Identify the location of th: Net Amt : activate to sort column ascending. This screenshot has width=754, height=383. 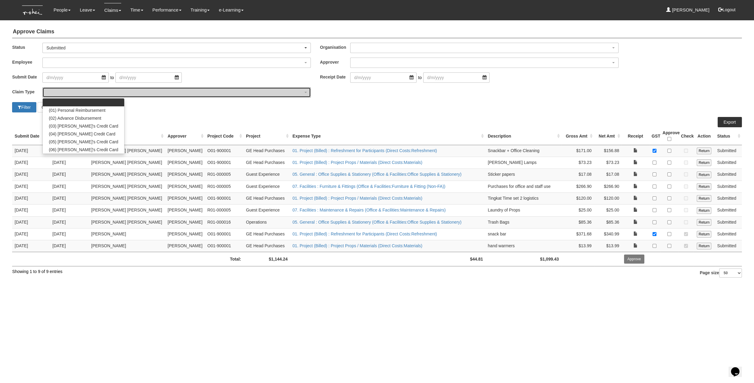
(607, 136).